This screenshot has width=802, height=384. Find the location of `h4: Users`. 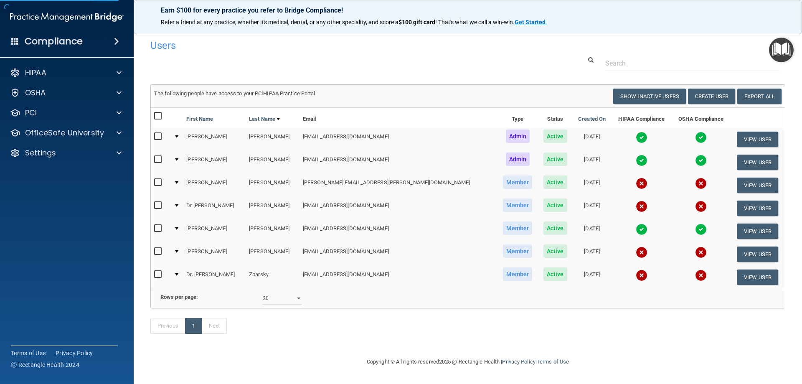

h4: Users is located at coordinates (333, 46).